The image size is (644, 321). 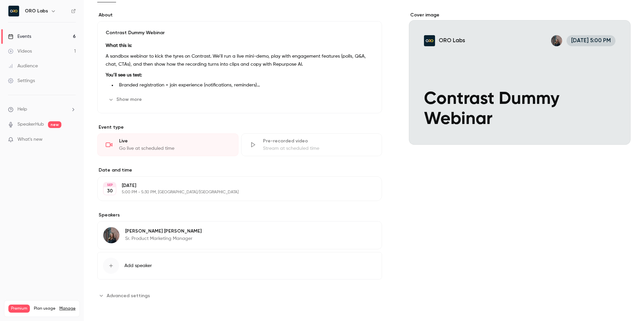 I want to click on label: Cover image, so click(x=519, y=15).